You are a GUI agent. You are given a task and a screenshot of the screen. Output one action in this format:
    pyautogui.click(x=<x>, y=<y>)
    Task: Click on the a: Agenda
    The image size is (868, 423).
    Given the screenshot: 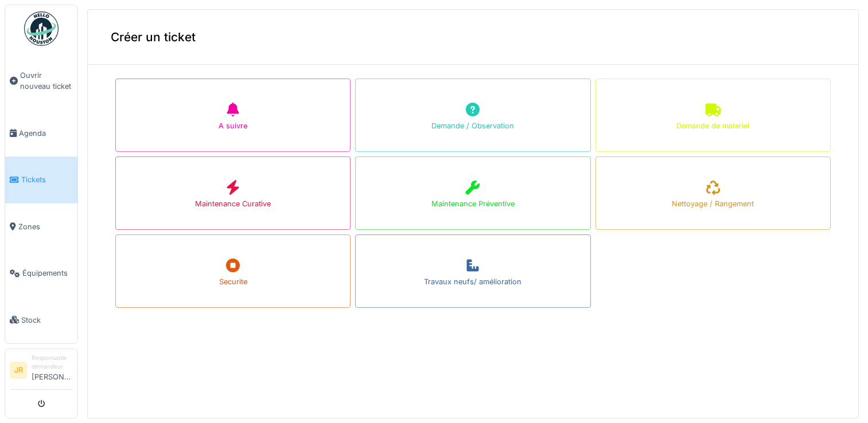 What is the action you would take?
    pyautogui.click(x=41, y=133)
    